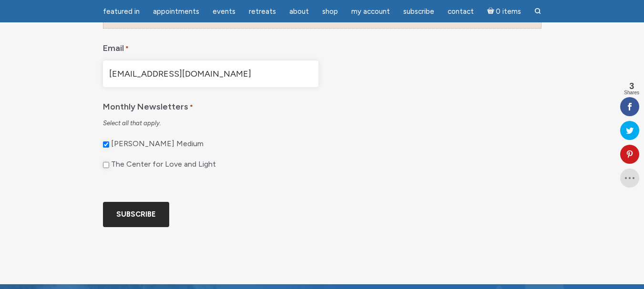  Describe the element at coordinates (330, 12) in the screenshot. I see `span: Shop` at that location.